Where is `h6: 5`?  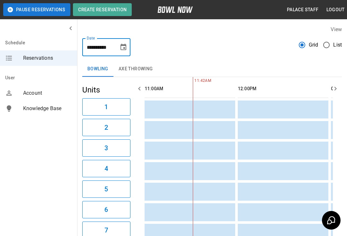
h6: 5 is located at coordinates (106, 189).